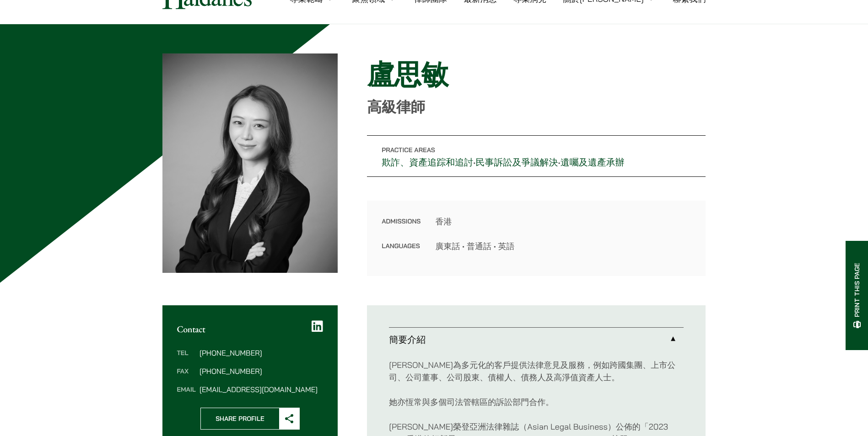 The width and height of the screenshot is (868, 436). What do you see at coordinates (427, 162) in the screenshot?
I see `a: 欺詐、資產追踪和追討` at bounding box center [427, 162].